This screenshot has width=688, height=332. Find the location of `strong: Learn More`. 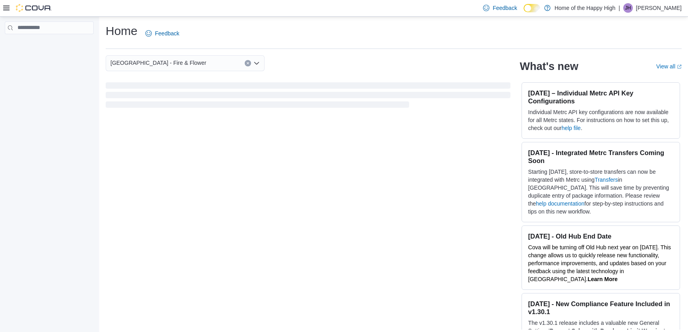

strong: Learn More is located at coordinates (602, 279).